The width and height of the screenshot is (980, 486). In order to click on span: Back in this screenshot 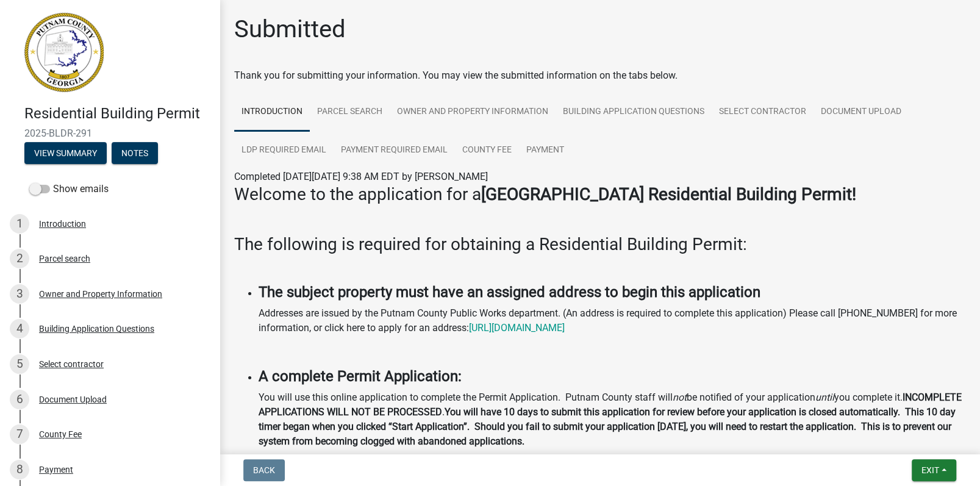, I will do `click(264, 471)`.